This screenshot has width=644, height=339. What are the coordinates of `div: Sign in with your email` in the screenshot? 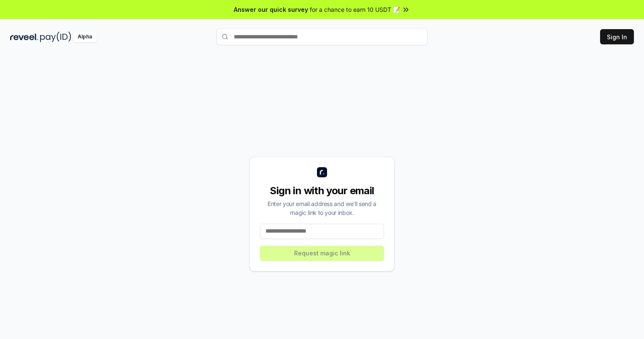 It's located at (322, 191).